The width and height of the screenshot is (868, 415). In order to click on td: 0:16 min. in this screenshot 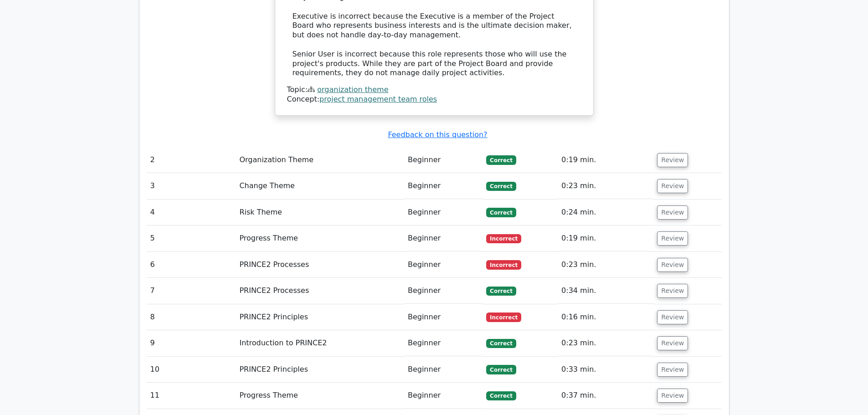, I will do `click(605, 317)`.